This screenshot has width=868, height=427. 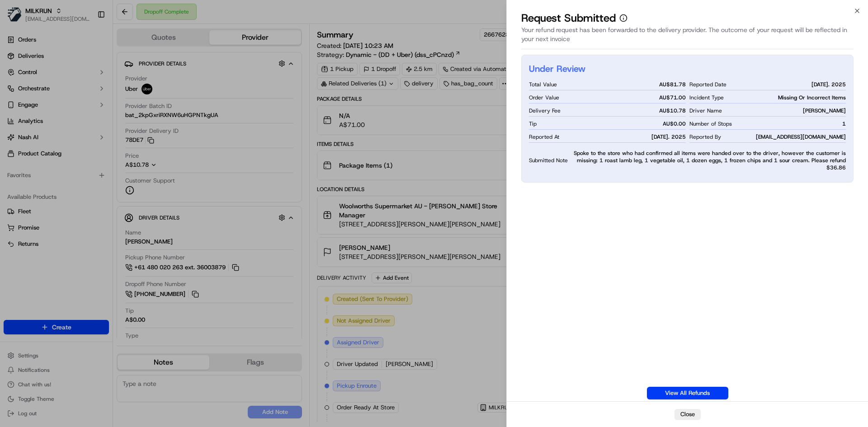 I want to click on span: AU$ 10.78, so click(x=672, y=111).